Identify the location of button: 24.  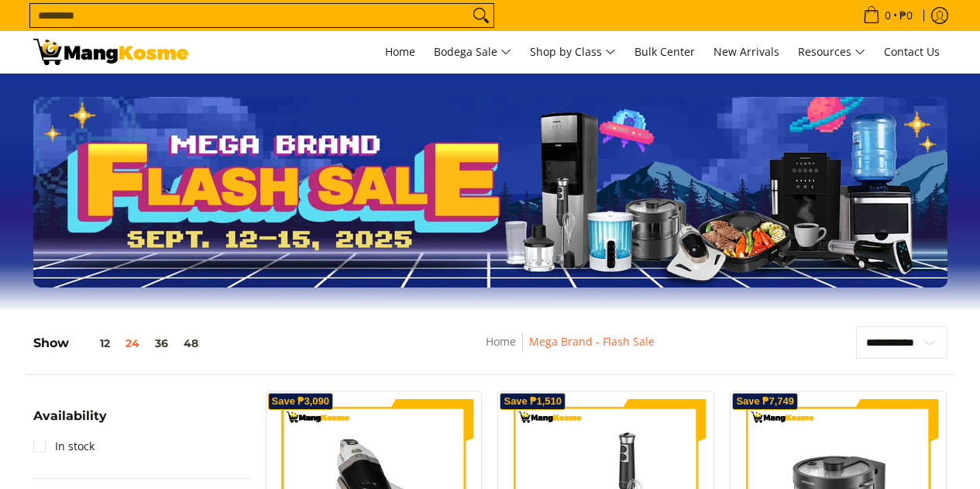
(132, 343).